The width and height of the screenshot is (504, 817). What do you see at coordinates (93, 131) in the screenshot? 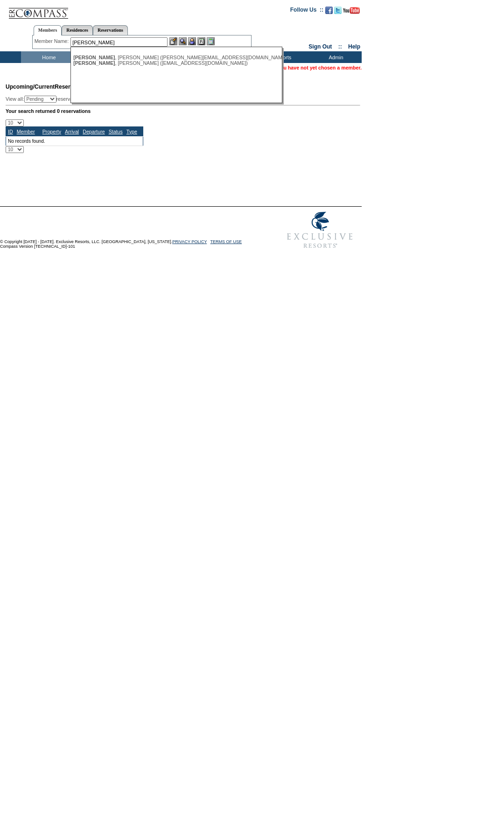
I see `a: Departure` at bounding box center [93, 131].